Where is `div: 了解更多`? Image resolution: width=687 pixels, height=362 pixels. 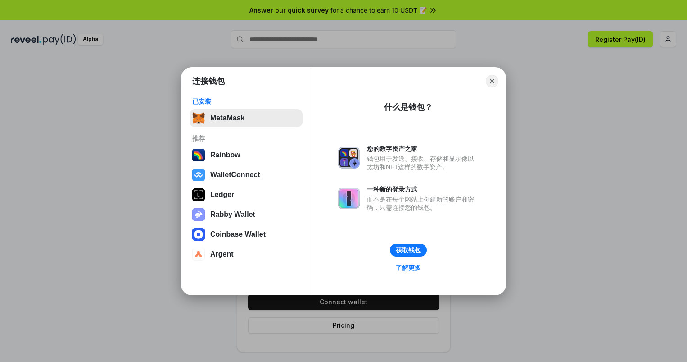 div: 了解更多 is located at coordinates (409, 268).